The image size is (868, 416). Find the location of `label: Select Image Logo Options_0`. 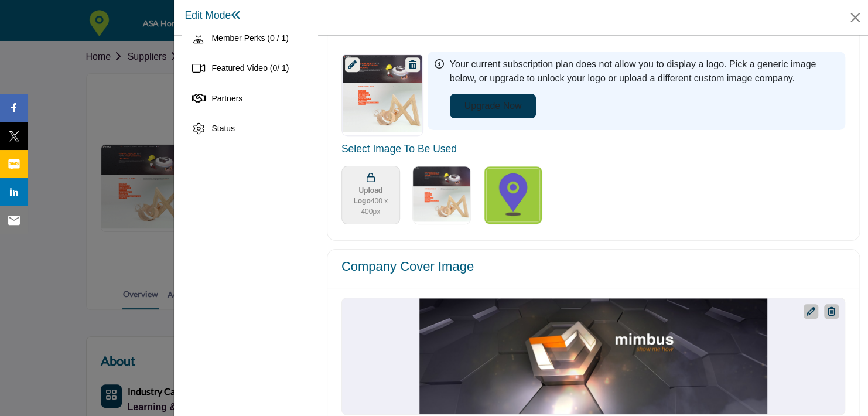

label: Select Image Logo Options_0 is located at coordinates (513, 195).